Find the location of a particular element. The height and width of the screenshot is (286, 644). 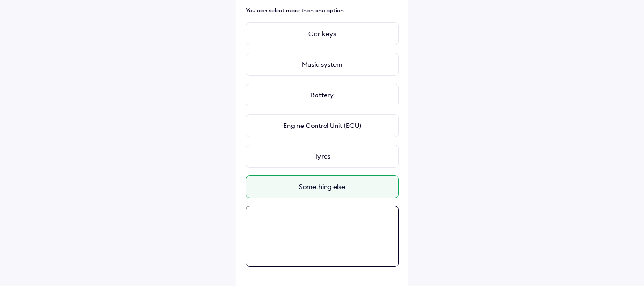

div: You can select more than one option is located at coordinates (323, 10).